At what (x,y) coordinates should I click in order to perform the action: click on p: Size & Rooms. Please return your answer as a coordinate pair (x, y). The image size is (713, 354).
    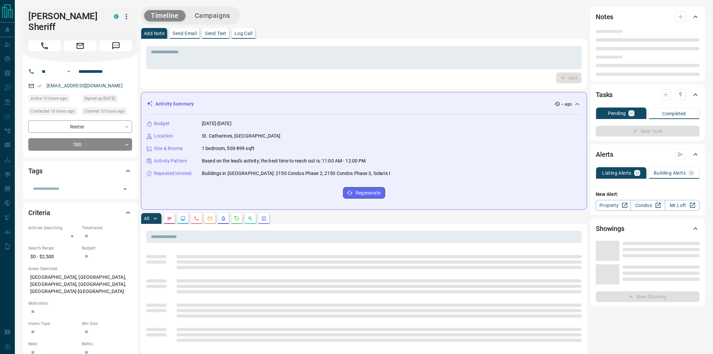
    Looking at the image, I should click on (168, 148).